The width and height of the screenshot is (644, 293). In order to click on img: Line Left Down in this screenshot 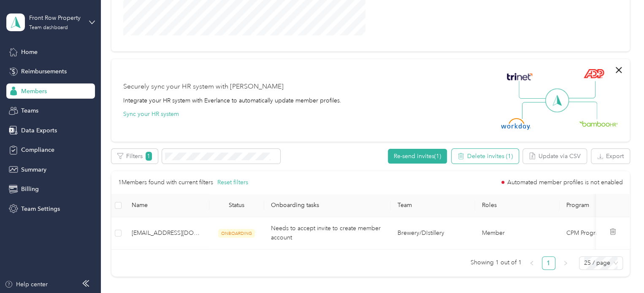, I will do `click(536, 110)`.